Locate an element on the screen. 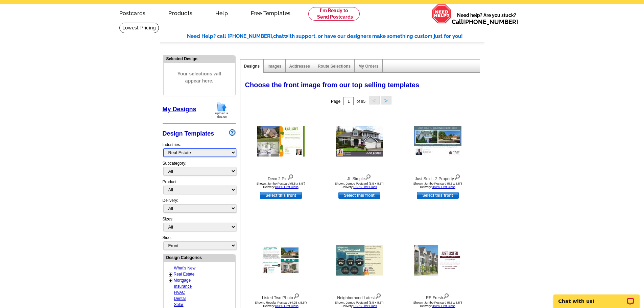 The image size is (644, 308). a: Design Templates is located at coordinates (188, 134).